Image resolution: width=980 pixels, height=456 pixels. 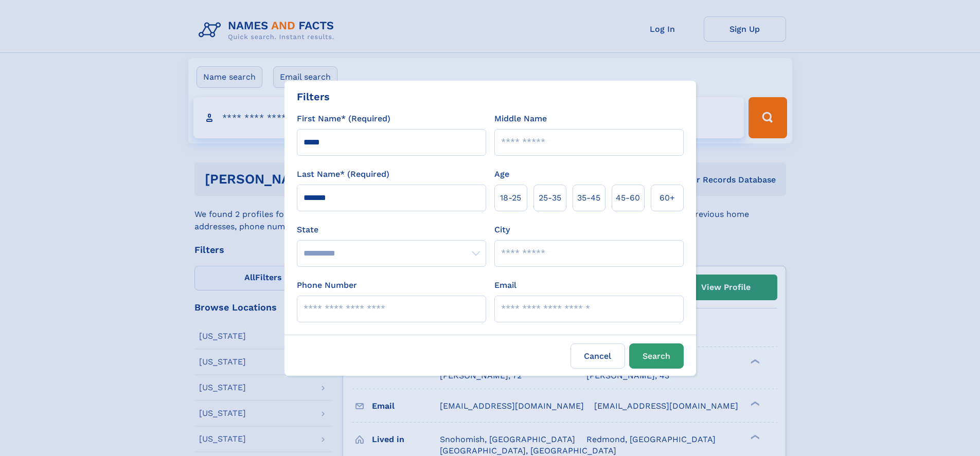 What do you see at coordinates (391, 230) in the screenshot?
I see `label: State` at bounding box center [391, 230].